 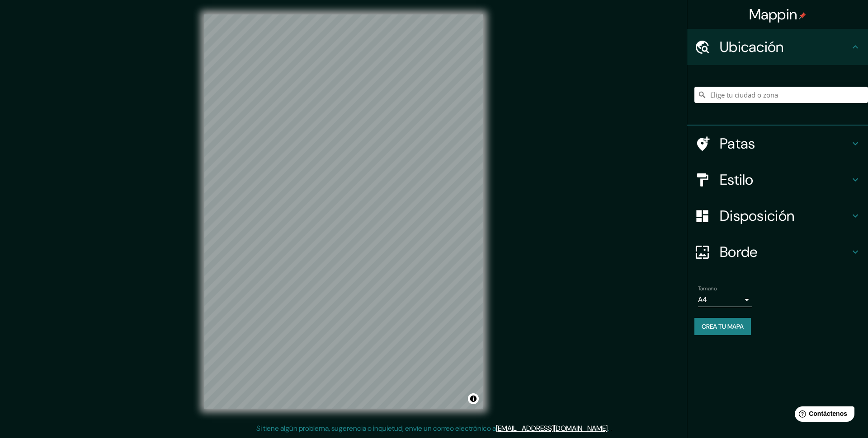 I want to click on font: Patas, so click(x=737, y=143).